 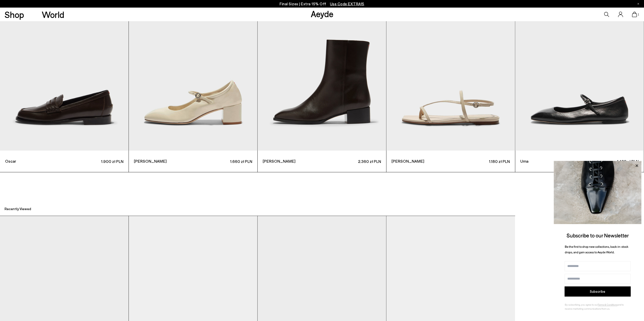 What do you see at coordinates (581, 305) in the screenshot?
I see `span: By subscribing, you agree to our` at bounding box center [581, 305].